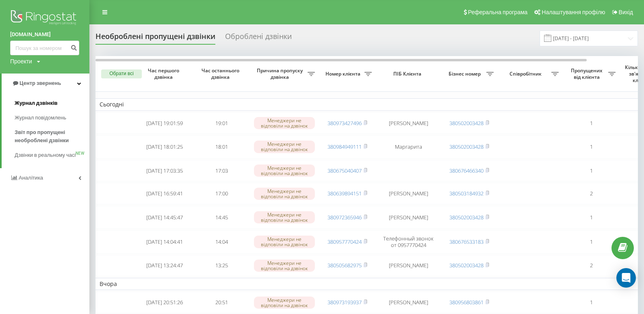  I want to click on input: Пошук за номером, so click(45, 48).